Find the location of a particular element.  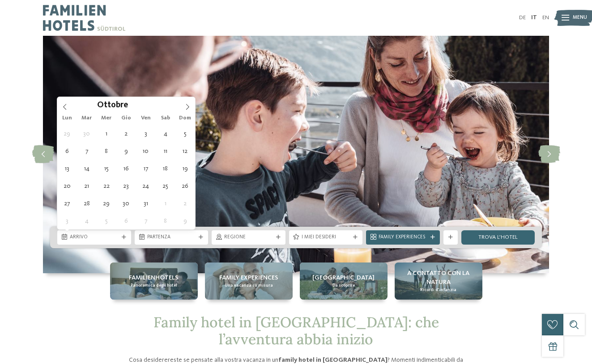

span: Ottobre 8, 2025 is located at coordinates (106, 151).